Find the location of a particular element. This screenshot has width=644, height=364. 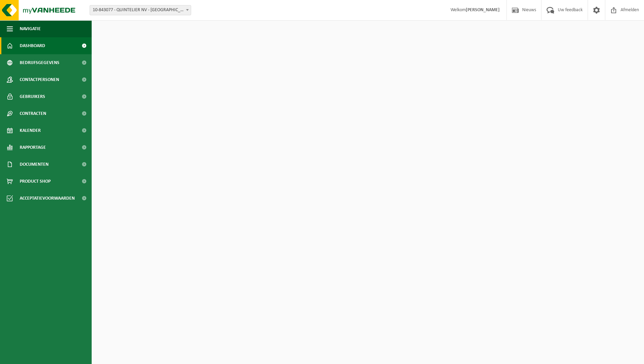

span: Product Shop is located at coordinates (35, 182).